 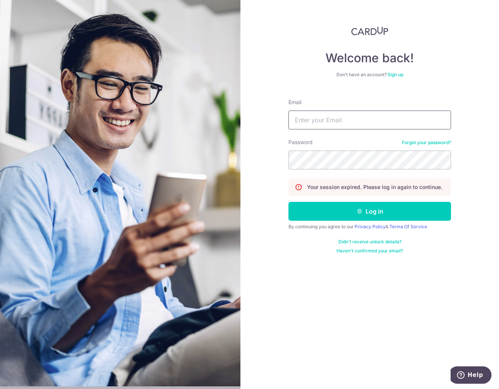 I want to click on a: Sign up, so click(x=395, y=74).